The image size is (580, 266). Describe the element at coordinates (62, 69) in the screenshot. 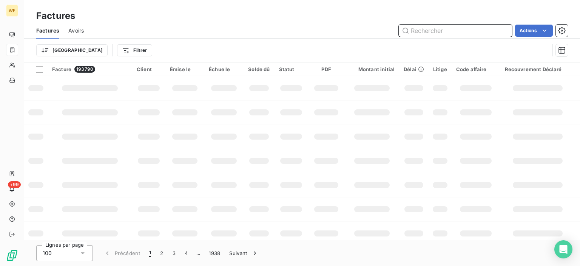

I see `span: Facture` at that location.